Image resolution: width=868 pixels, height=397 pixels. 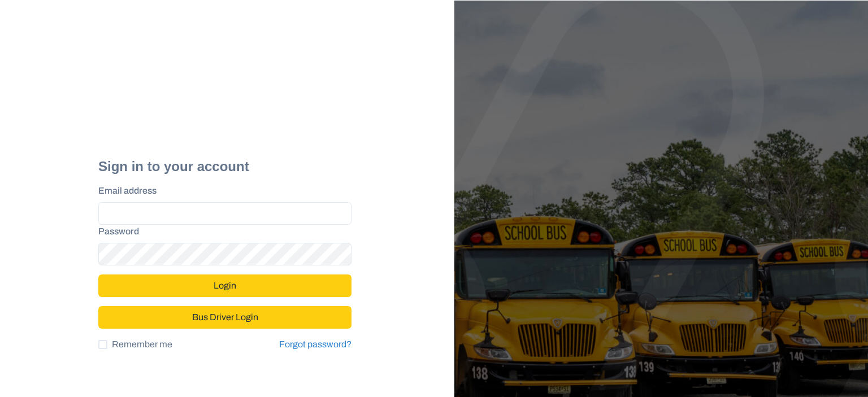 What do you see at coordinates (225, 318) in the screenshot?
I see `button: Bus Driver Login` at bounding box center [225, 318].